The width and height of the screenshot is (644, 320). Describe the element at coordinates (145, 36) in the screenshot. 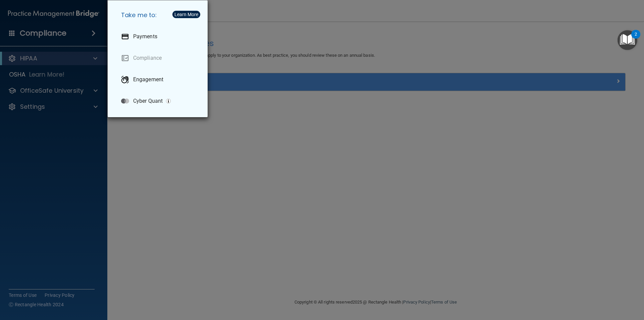

I see `p: Payments` at that location.